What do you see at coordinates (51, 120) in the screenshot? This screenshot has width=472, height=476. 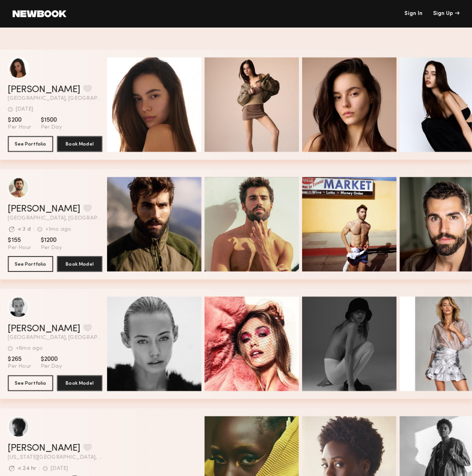 I see `span: $1500` at bounding box center [51, 120].